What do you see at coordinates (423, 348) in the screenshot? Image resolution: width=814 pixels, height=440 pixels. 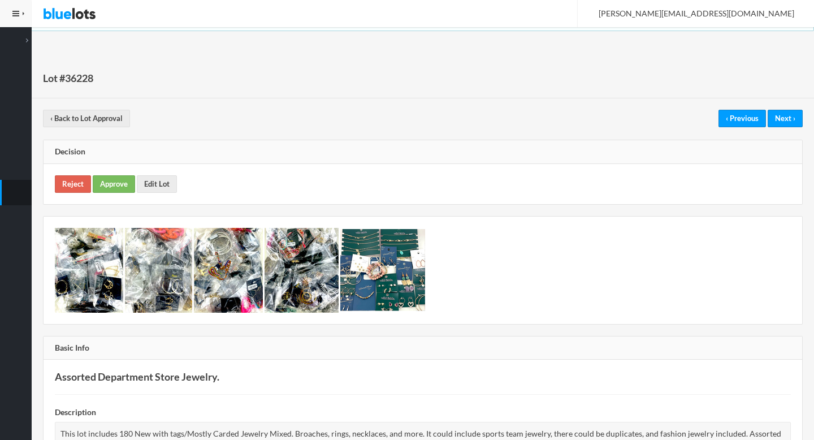 I see `div: Basic Info` at bounding box center [423, 348].